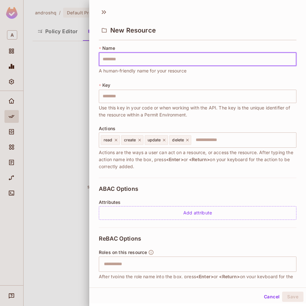 Image resolution: width=306 pixels, height=306 pixels. What do you see at coordinates (178, 140) in the screenshot?
I see `span: delete` at bounding box center [178, 140].